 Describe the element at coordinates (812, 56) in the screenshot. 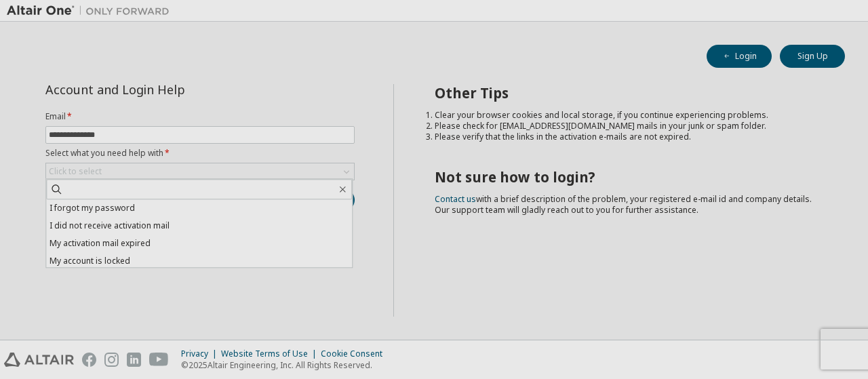

I see `button: Sign Up` at that location.